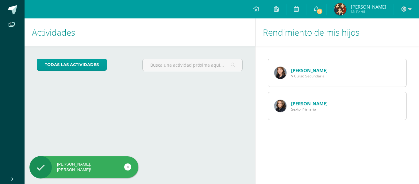 The width and height of the screenshot is (419, 184). What do you see at coordinates (72, 64) in the screenshot?
I see `a: todas las Actividades` at bounding box center [72, 64].